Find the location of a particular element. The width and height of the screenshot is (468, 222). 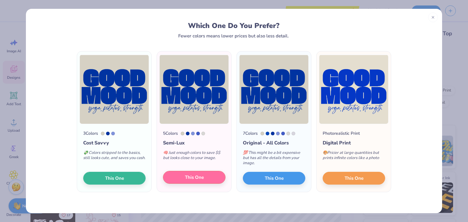

div: Semi-Lux is located at coordinates (194, 143).